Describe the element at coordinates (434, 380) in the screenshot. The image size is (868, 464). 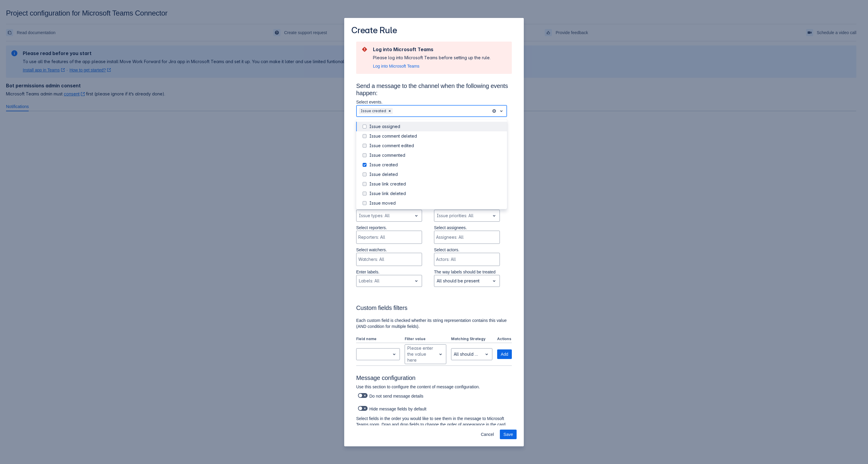
I see `h3: Message configuration` at that location.